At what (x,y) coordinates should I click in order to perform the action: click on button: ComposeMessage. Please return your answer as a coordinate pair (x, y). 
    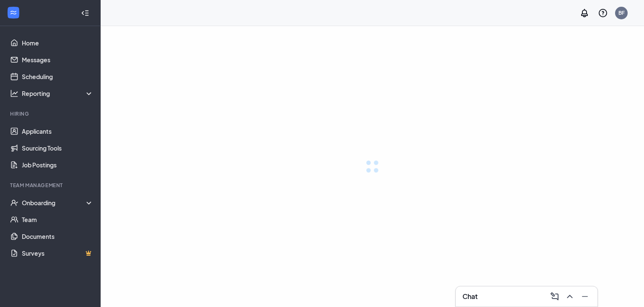
    Looking at the image, I should click on (554, 296).